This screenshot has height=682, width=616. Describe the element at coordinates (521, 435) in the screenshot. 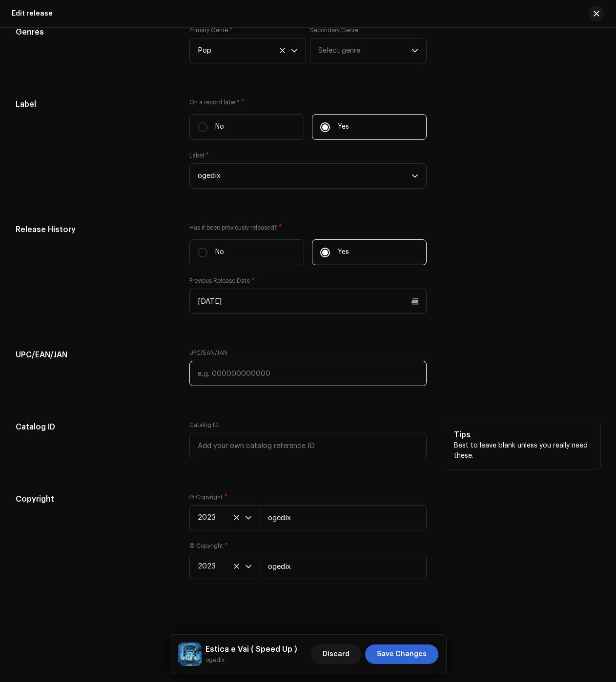

I see `h5: Tips` at that location.